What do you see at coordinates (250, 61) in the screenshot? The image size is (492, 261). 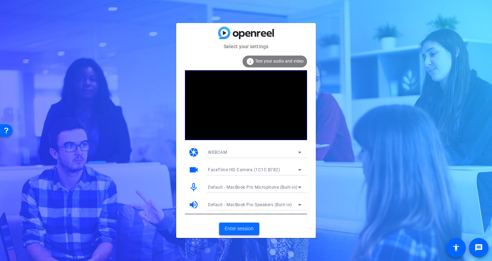 I see `mat-icon: info` at bounding box center [250, 61].